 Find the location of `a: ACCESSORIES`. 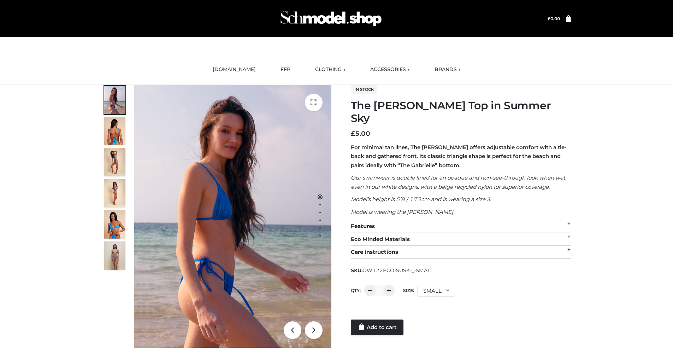

a: ACCESSORIES is located at coordinates (390, 70).